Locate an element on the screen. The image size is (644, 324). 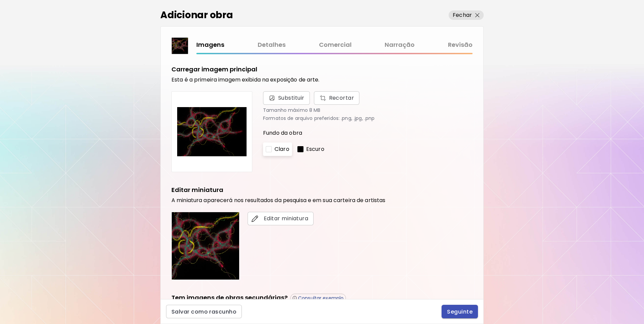
span: Salvar como rascunho is located at coordinates (204, 311).